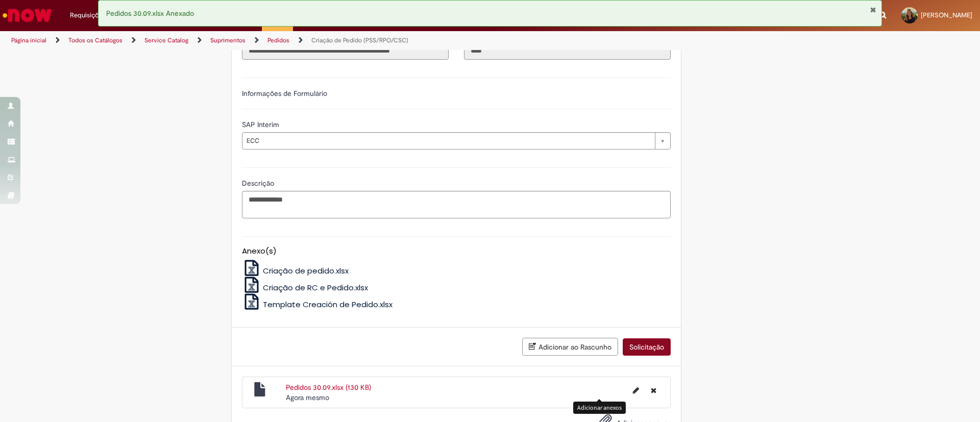 Image resolution: width=980 pixels, height=422 pixels. Describe the element at coordinates (167, 41) in the screenshot. I see `a: Service Catalog` at that location.